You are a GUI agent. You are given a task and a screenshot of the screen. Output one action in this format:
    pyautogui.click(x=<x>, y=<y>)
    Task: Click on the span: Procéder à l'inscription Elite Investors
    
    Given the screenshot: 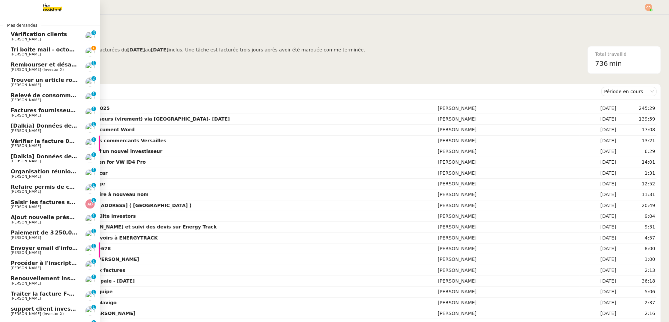 What is the action you would take?
    pyautogui.click(x=68, y=263)
    